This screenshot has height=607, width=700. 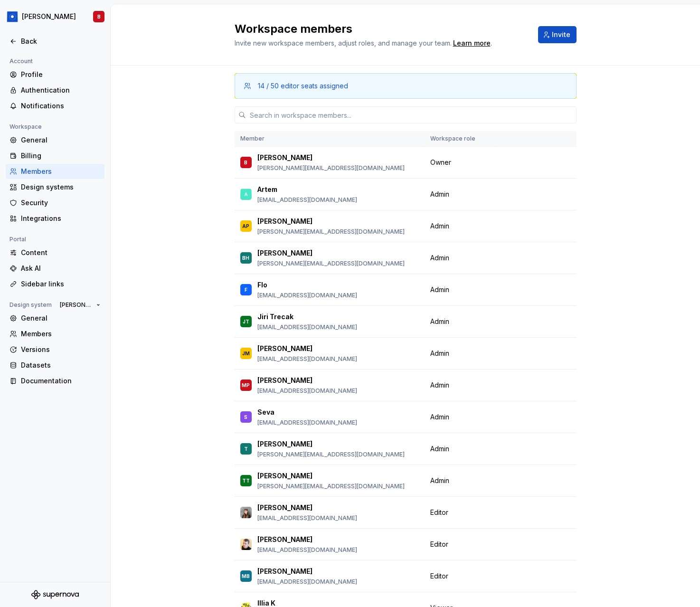 What do you see at coordinates (61, 75) in the screenshot?
I see `div: Profile` at bounding box center [61, 75].